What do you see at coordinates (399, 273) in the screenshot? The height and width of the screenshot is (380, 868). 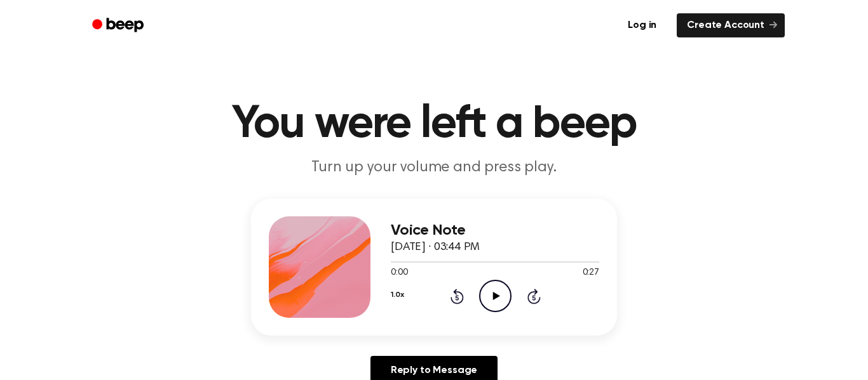 I see `span: 0:00` at bounding box center [399, 273].